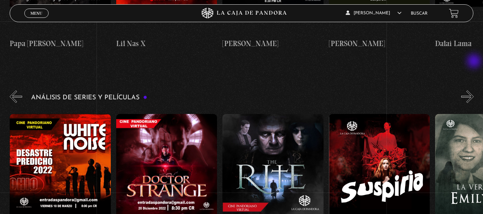 The height and width of the screenshot is (214, 483). What do you see at coordinates (468, 97) in the screenshot?
I see `button: Next` at bounding box center [468, 97].